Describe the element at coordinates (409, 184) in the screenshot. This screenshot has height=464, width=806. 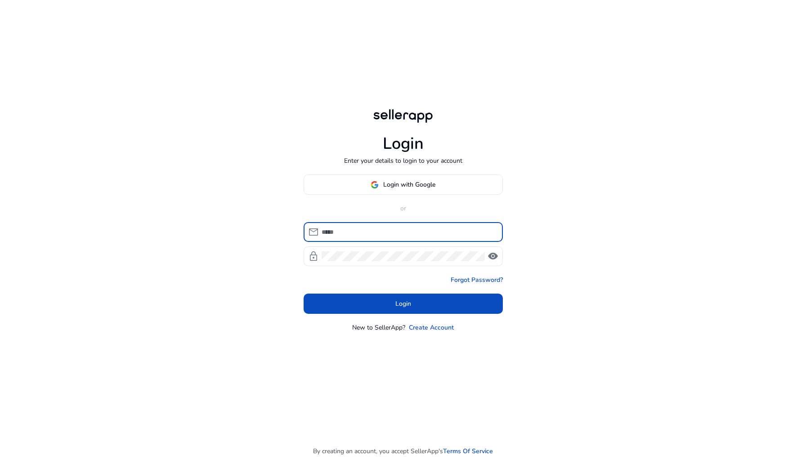
I see `span: Login with Google` at that location.